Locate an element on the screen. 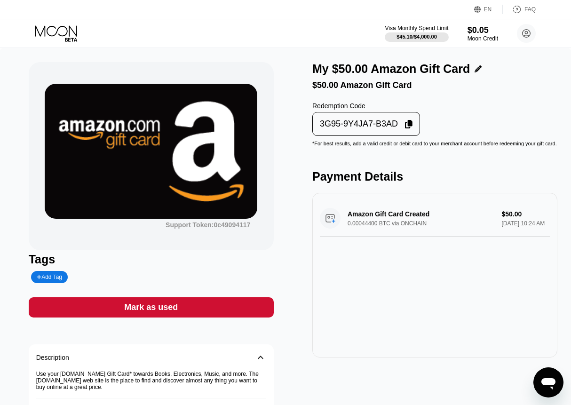 This screenshot has height=405, width=571. div: Moon Credit is located at coordinates (482, 39).